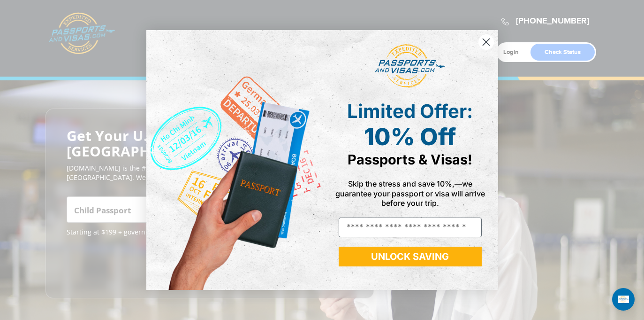  I want to click on img: passports and visas, so click(409, 66).